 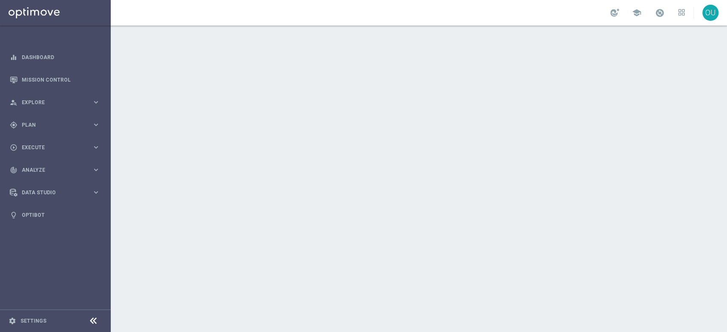 I want to click on span: Data Studio, so click(x=57, y=193).